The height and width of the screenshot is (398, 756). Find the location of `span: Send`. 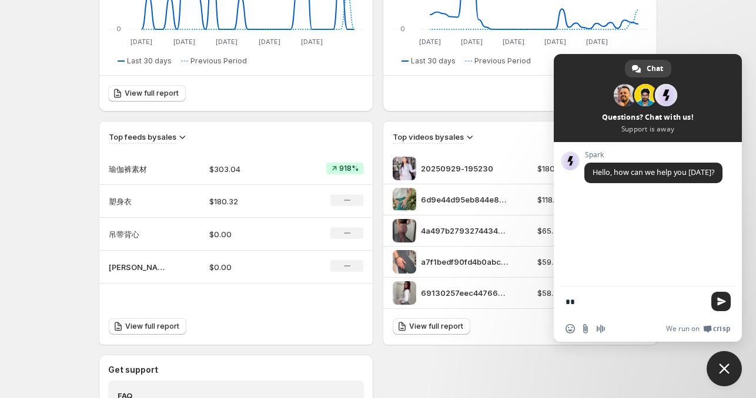

span: Send is located at coordinates (721, 302).